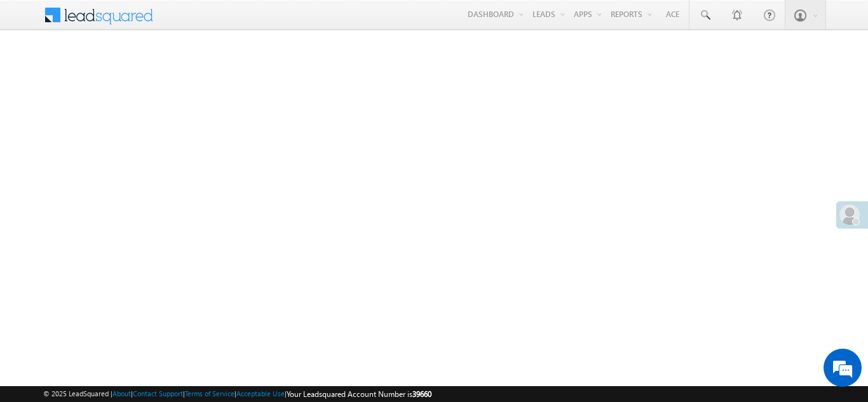  Describe the element at coordinates (121, 393) in the screenshot. I see `a: About` at that location.